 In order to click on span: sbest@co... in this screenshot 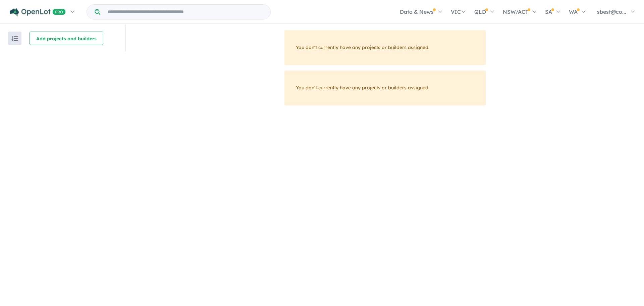, I will do `click(611, 11)`.